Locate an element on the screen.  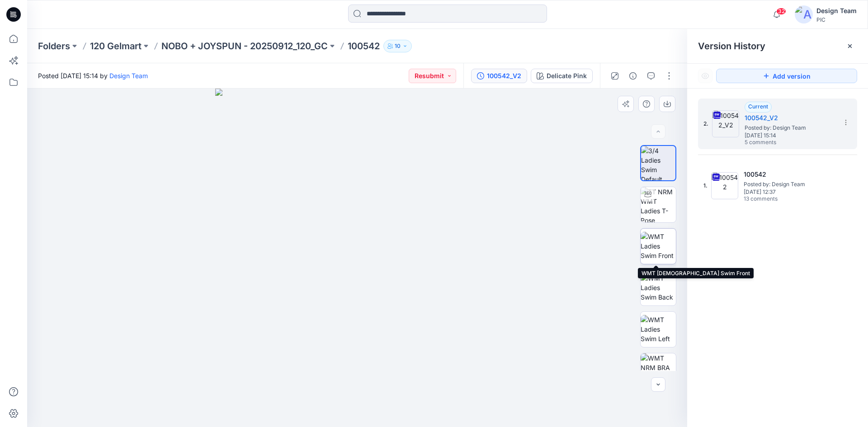
div: Delicate Pink is located at coordinates (566, 76).